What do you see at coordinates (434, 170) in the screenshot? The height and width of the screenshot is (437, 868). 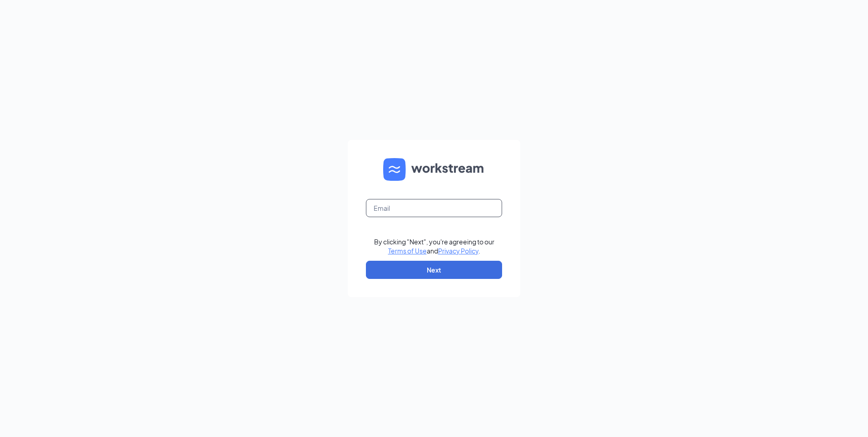 I see `img: WS logo and Workstream text` at bounding box center [434, 170].